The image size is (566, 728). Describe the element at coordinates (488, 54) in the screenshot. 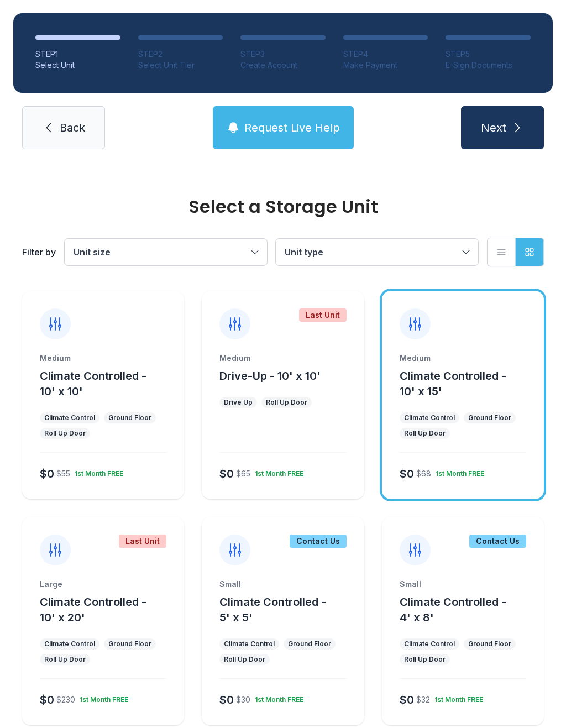

I see `div: STEP 5` at that location.